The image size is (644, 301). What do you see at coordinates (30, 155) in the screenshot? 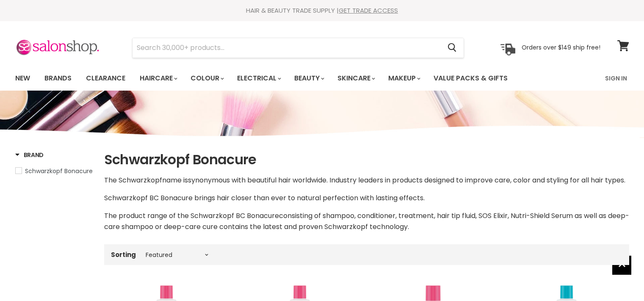
I see `h3: Brand` at bounding box center [30, 155].